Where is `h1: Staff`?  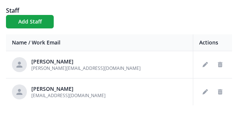
h1: Staff is located at coordinates (119, 10).